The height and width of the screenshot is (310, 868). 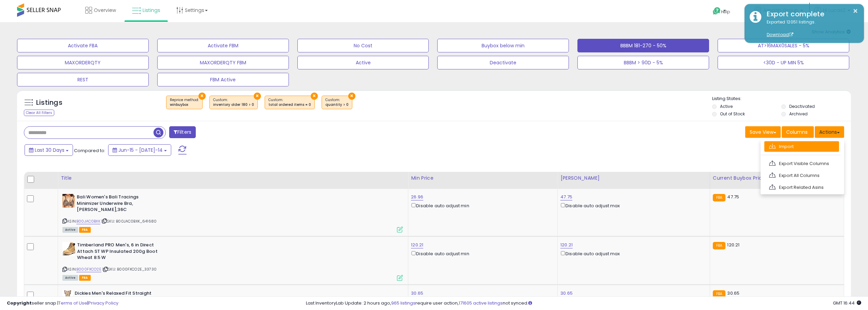 I want to click on a: 965 listings, so click(x=403, y=303).